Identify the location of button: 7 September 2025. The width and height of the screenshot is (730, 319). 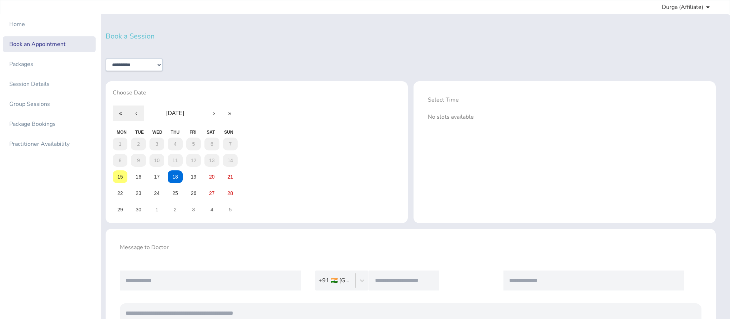
(230, 144).